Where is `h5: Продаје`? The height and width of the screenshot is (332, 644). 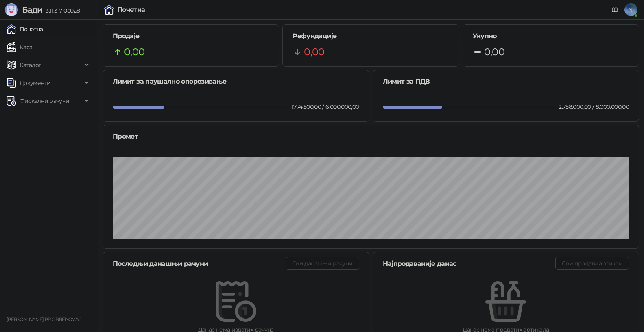 h5: Продаје is located at coordinates (191, 36).